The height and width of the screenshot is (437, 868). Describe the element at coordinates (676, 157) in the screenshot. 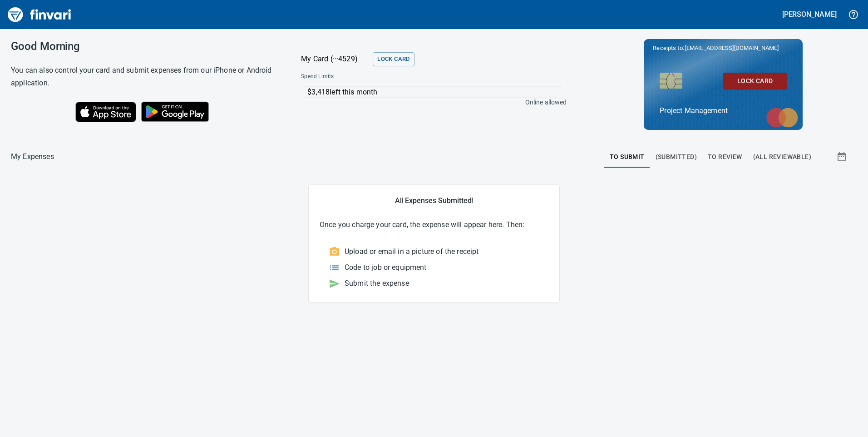

I see `span: (Submitted)` at that location.